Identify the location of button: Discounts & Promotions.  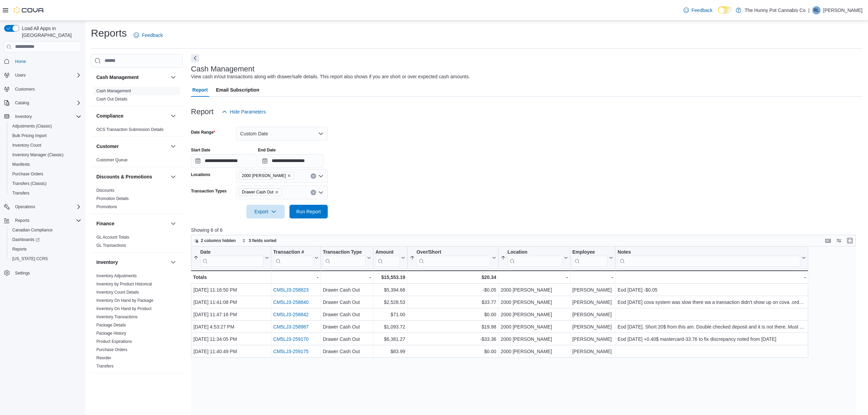
(174, 177).